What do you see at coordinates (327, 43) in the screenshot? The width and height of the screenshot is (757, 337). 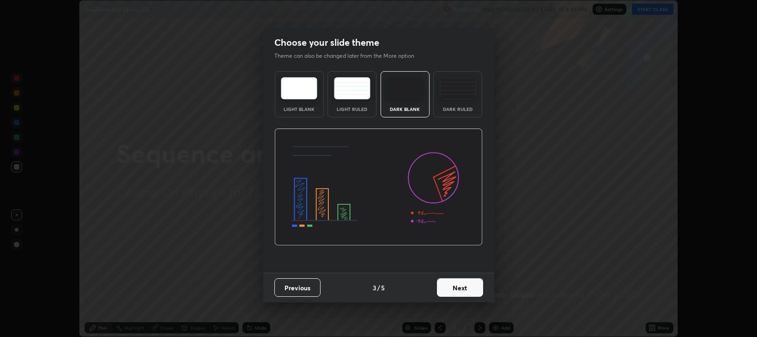 I see `h2: Choose your slide theme` at bounding box center [327, 43].